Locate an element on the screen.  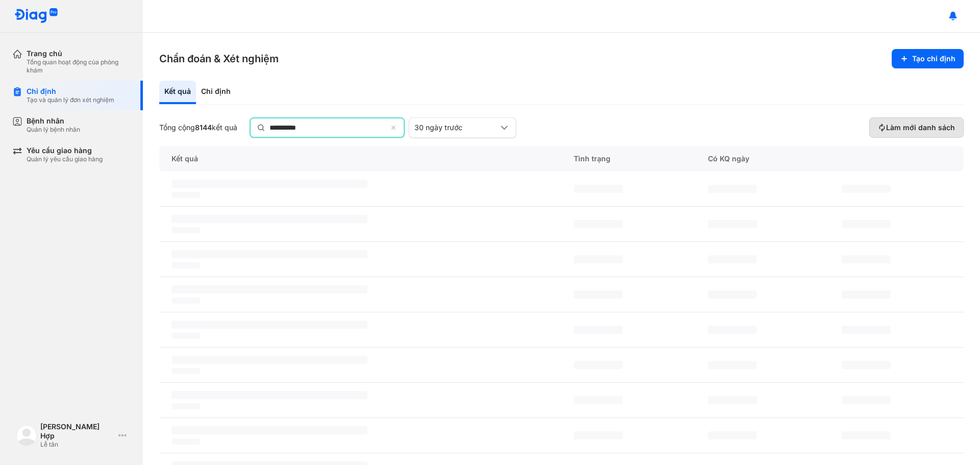
button: Làm mới danh sách is located at coordinates (916, 128).